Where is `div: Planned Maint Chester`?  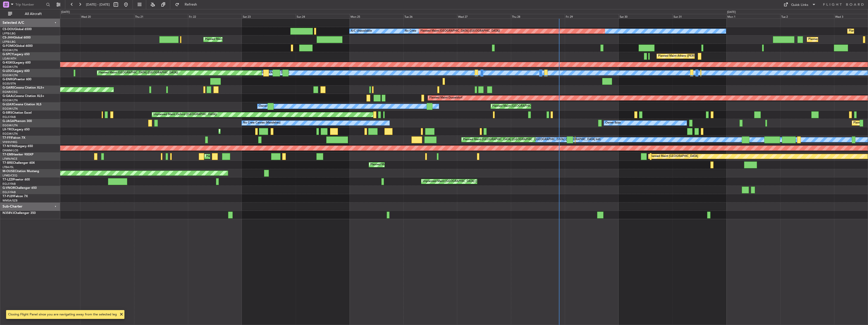 div: Planned Maint Chester is located at coordinates (220, 156).